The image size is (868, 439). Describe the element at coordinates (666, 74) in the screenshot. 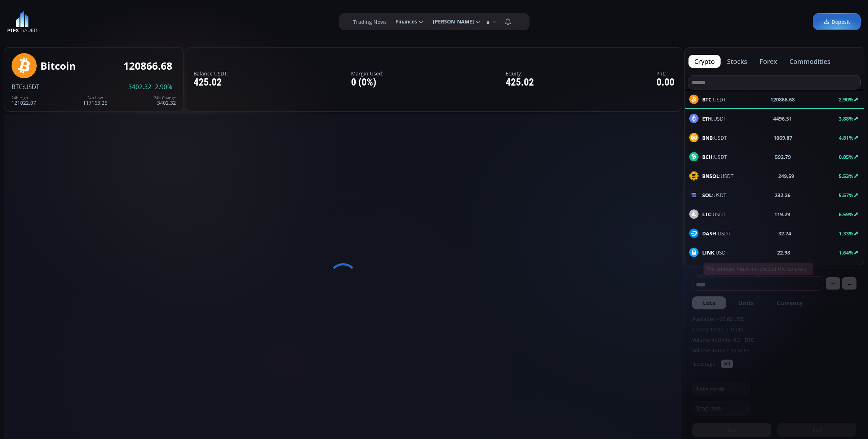

I see `label: PnL:` at that location.